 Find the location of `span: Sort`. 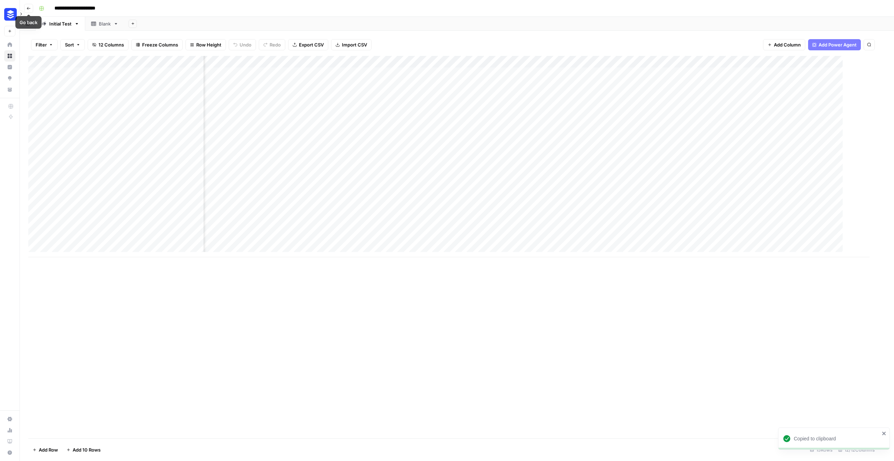

span: Sort is located at coordinates (69, 45).